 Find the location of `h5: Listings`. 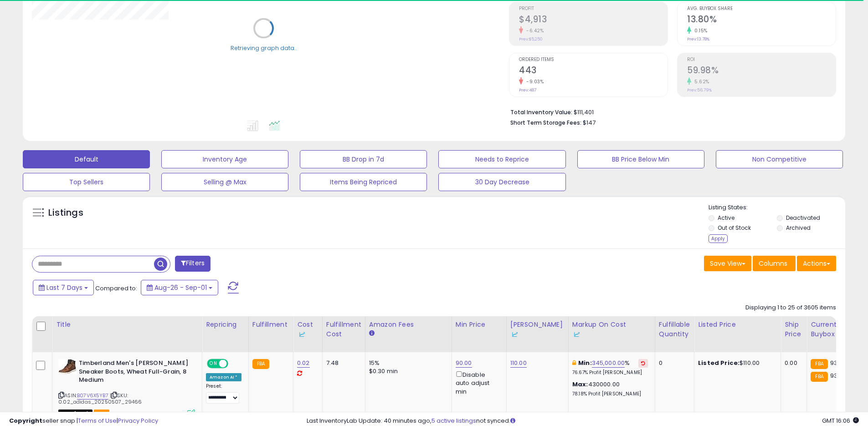

h5: Listings is located at coordinates (65, 213).